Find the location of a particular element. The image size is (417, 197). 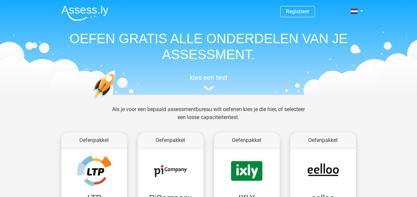

img: oefenen is located at coordinates (117, 100).